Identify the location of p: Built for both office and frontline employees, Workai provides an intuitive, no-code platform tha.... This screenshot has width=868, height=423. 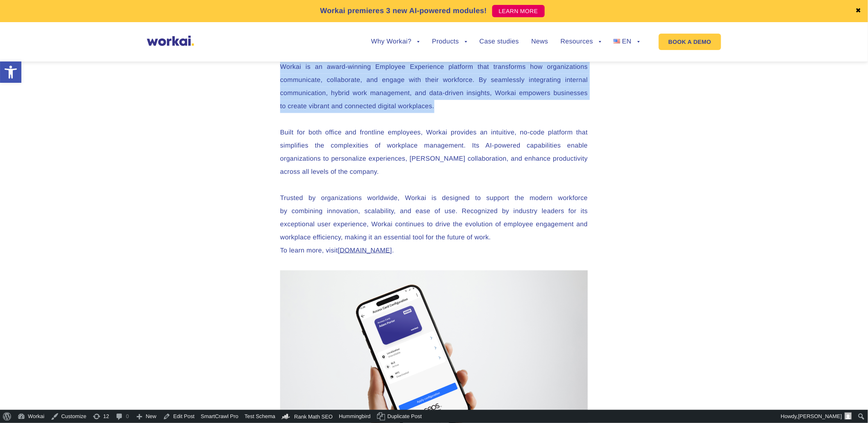
(434, 152).